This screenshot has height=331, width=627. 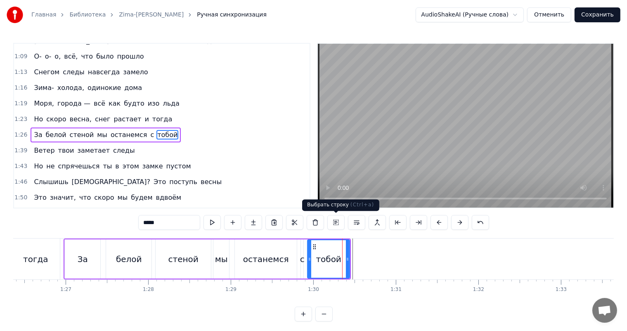 What do you see at coordinates (104, 72) in the screenshot?
I see `span: навсегда` at bounding box center [104, 72].